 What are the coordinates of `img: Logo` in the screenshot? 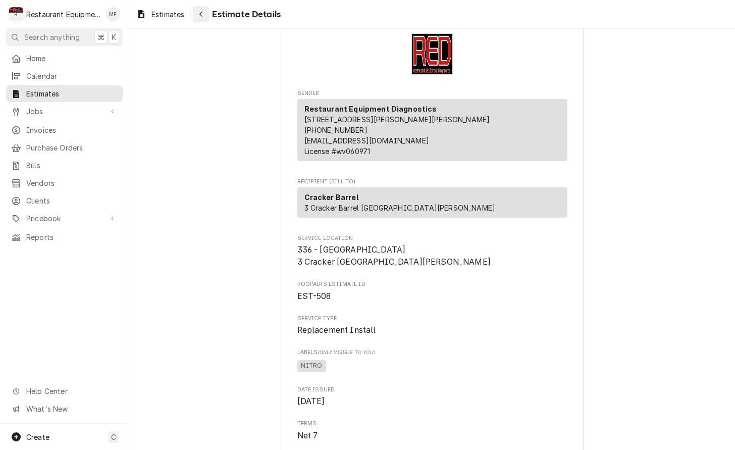 It's located at (432, 54).